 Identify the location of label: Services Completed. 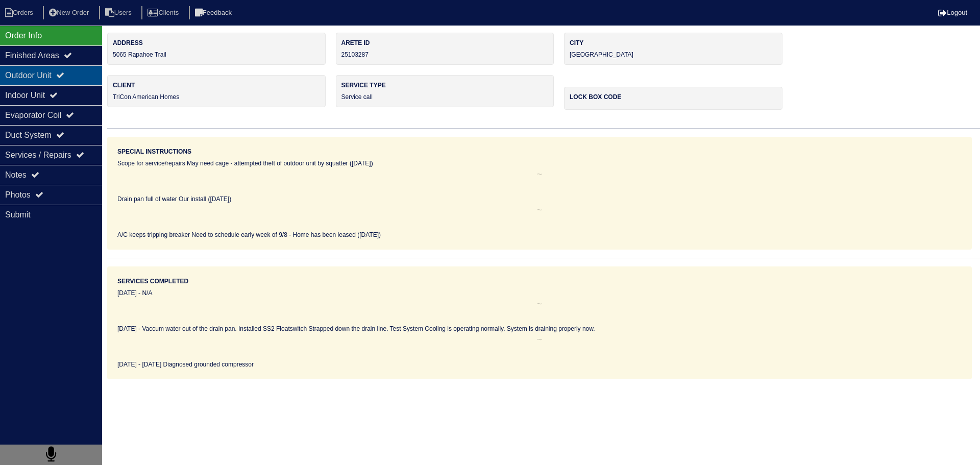
(153, 281).